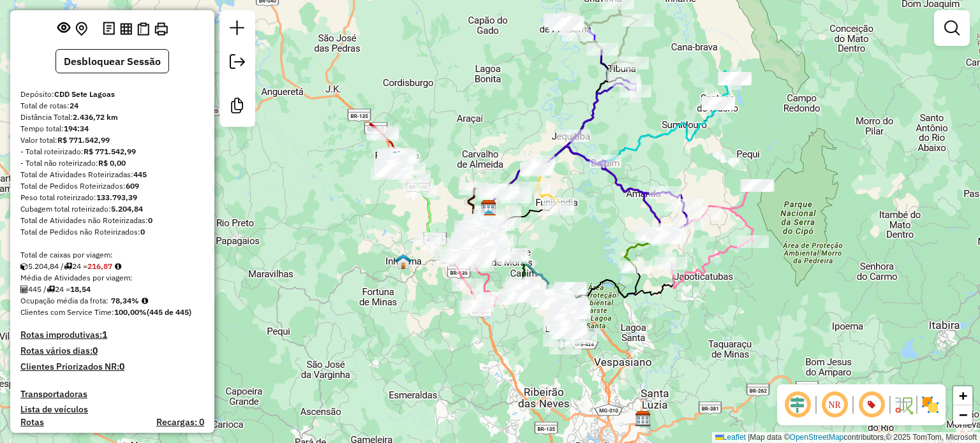 Image resolution: width=980 pixels, height=443 pixels. Describe the element at coordinates (930, 405) in the screenshot. I see `img: Exibir/Ocultar setores` at that location.